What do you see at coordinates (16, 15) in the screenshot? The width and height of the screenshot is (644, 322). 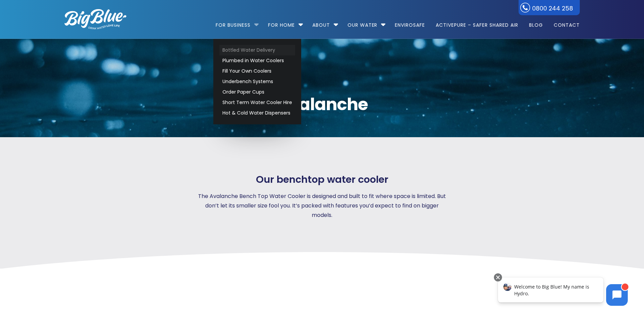 I see `img: Avatar` at bounding box center [16, 15].